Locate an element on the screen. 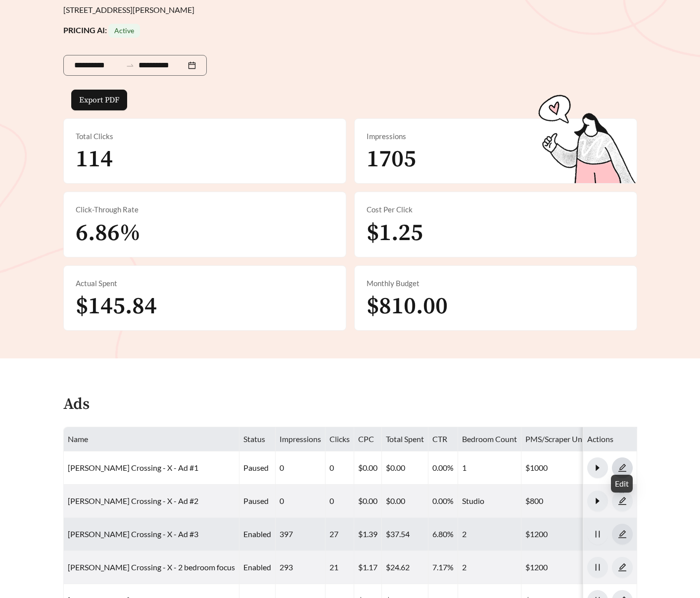  td: $37.54 is located at coordinates (405, 534).